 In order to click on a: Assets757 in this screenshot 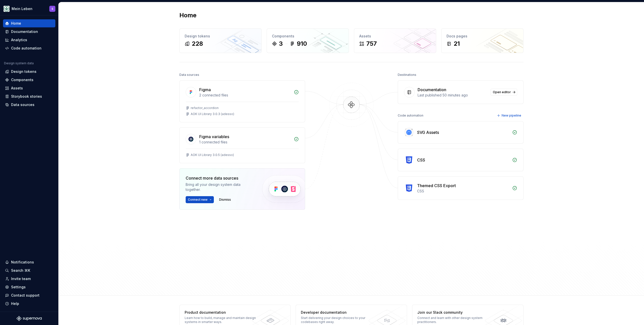, I will do `click(395, 41)`.